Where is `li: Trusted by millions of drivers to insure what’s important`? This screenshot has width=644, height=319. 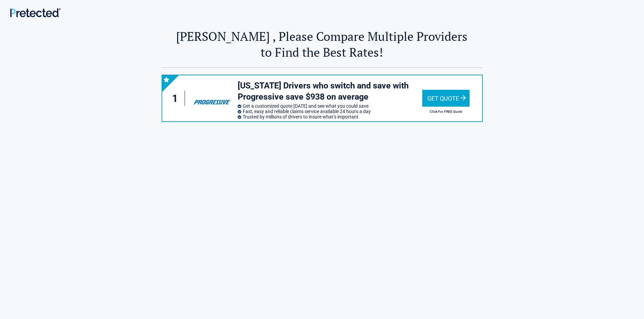
li: Trusted by millions of drivers to insure what’s important is located at coordinates (330, 117).